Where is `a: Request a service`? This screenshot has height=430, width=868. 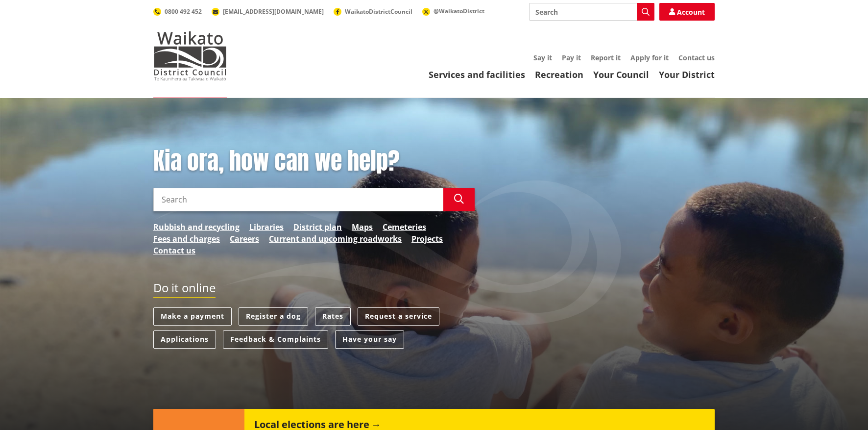 a: Request a service is located at coordinates (398, 316).